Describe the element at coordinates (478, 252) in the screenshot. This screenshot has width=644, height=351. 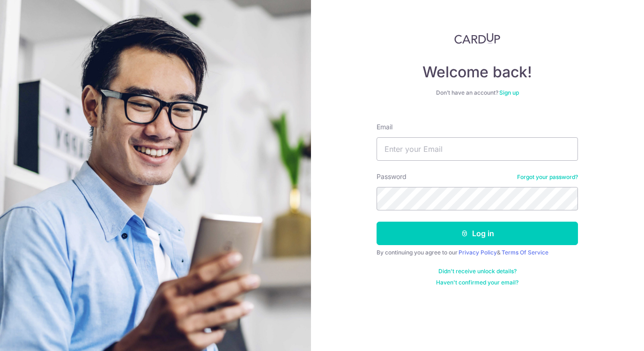
I see `a: Privacy Policy` at that location.